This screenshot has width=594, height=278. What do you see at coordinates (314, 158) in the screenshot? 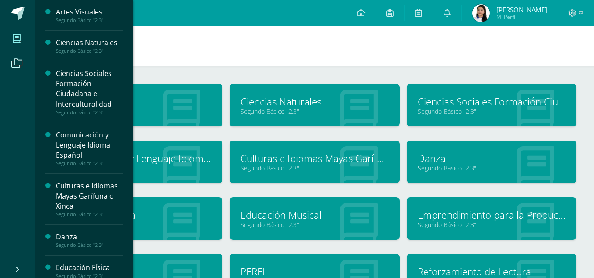
I see `a: Culturas e Idiomas Mayas Garífuna o Xinca` at bounding box center [314, 158].